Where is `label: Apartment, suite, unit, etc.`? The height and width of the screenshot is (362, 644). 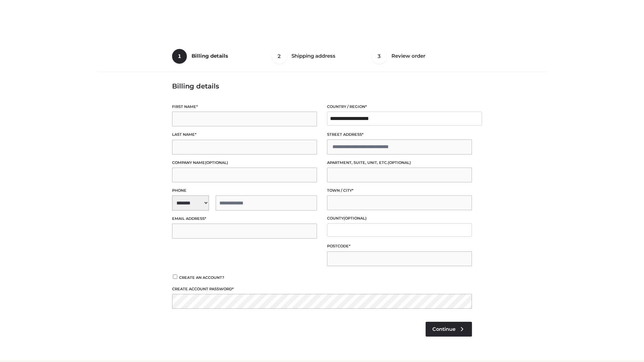 label: Apartment, suite, unit, etc. is located at coordinates (399, 163).